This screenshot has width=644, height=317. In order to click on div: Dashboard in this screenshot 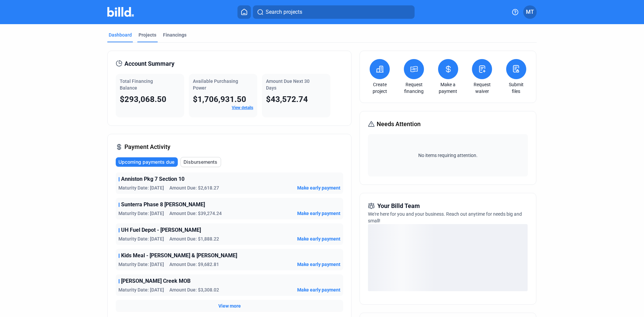, I will do `click(120, 35)`.